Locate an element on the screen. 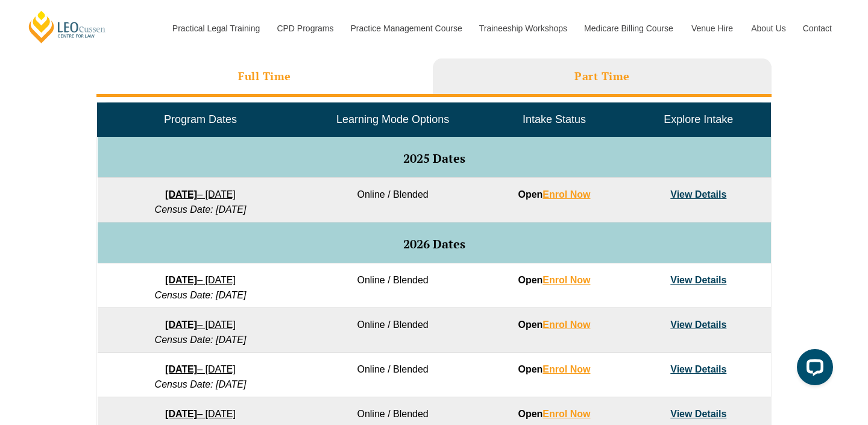  span: Intake Status is located at coordinates (554, 119).